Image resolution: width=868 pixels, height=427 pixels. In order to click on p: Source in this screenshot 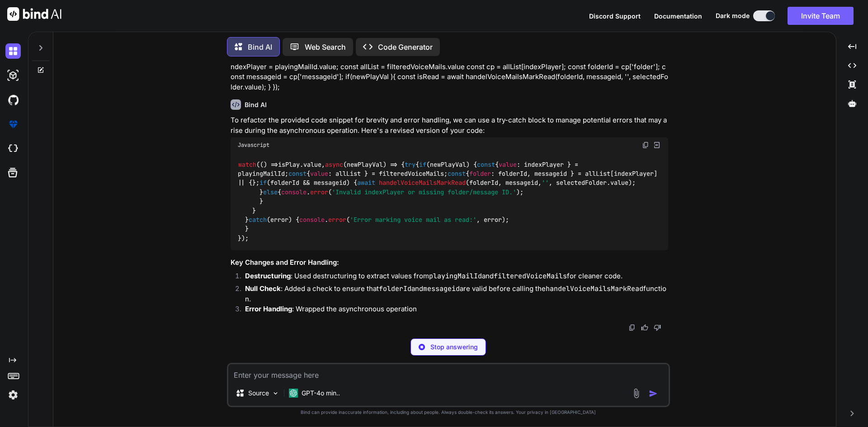, I will do `click(259, 393)`.